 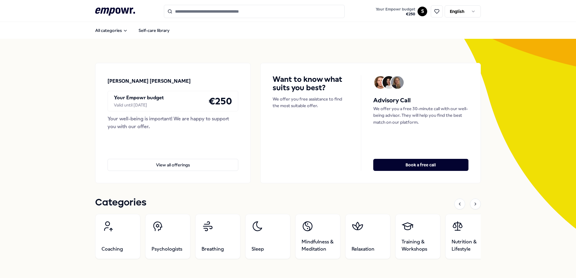 I want to click on span: Your Empowr budget, so click(x=395, y=9).